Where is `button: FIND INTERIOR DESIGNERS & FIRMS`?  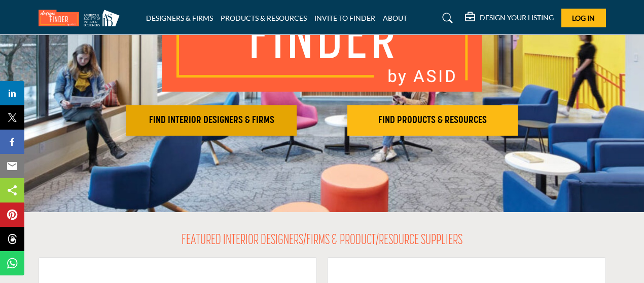 button: FIND INTERIOR DESIGNERS & FIRMS is located at coordinates (212, 121).